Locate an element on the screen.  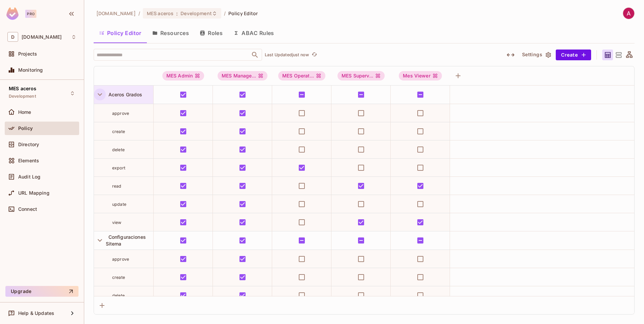
span: Click to refresh data is located at coordinates (313, 55).